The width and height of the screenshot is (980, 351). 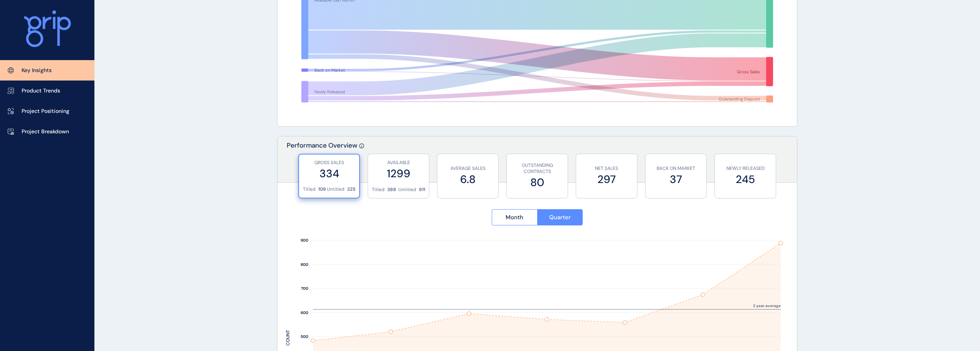 What do you see at coordinates (304, 264) in the screenshot?
I see `text: 800` at bounding box center [304, 264].